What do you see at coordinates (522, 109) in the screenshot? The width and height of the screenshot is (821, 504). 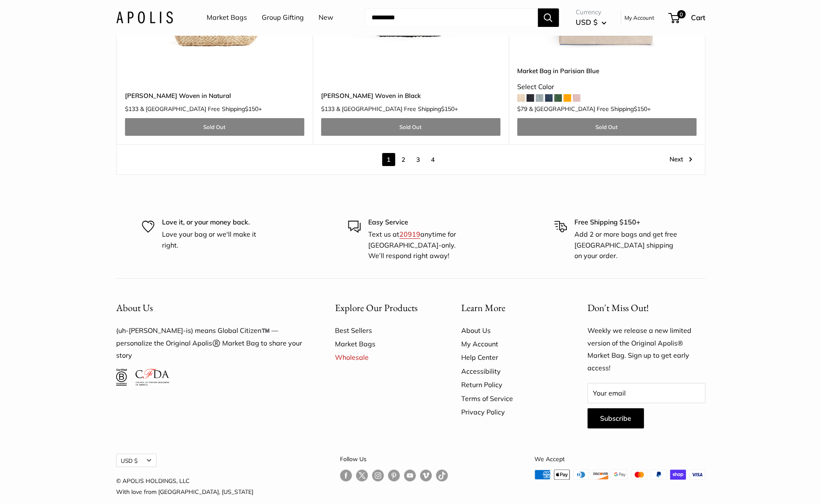 I see `span: $79` at bounding box center [522, 109].